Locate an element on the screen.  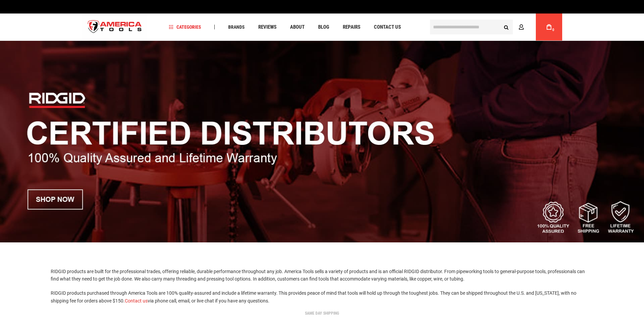
span: About is located at coordinates (297, 27).